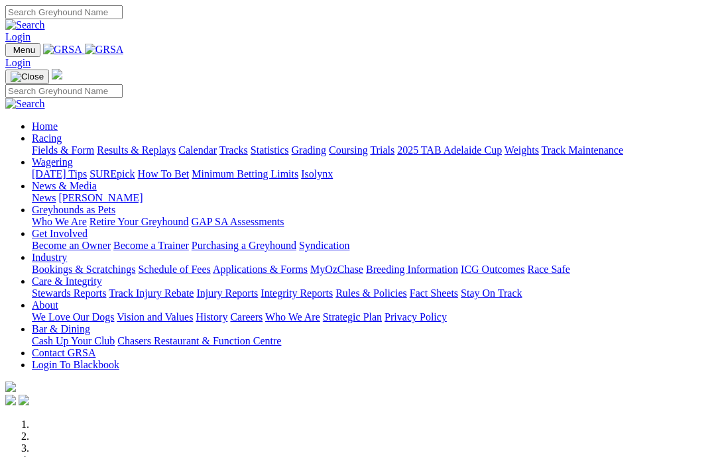 Image resolution: width=716 pixels, height=457 pixels. Describe the element at coordinates (244, 245) in the screenshot. I see `a: Purchasing a Greyhound` at that location.